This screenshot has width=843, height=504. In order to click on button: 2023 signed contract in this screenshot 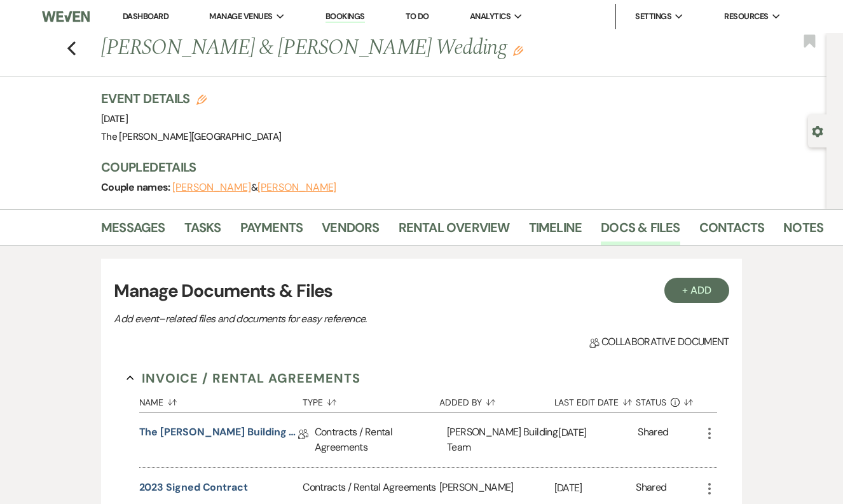, I will do `click(193, 487)`.